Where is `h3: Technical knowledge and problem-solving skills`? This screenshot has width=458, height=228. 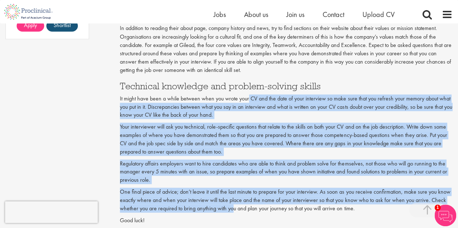 h3: Technical knowledge and problem-solving skills is located at coordinates (286, 86).